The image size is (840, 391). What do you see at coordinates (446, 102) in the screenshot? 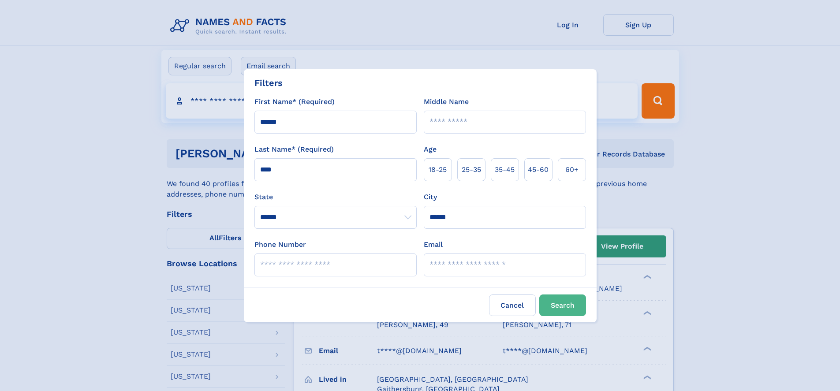
I see `label: Middle Name` at bounding box center [446, 102].